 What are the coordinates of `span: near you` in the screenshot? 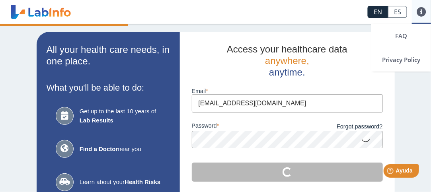 It's located at (120, 149).